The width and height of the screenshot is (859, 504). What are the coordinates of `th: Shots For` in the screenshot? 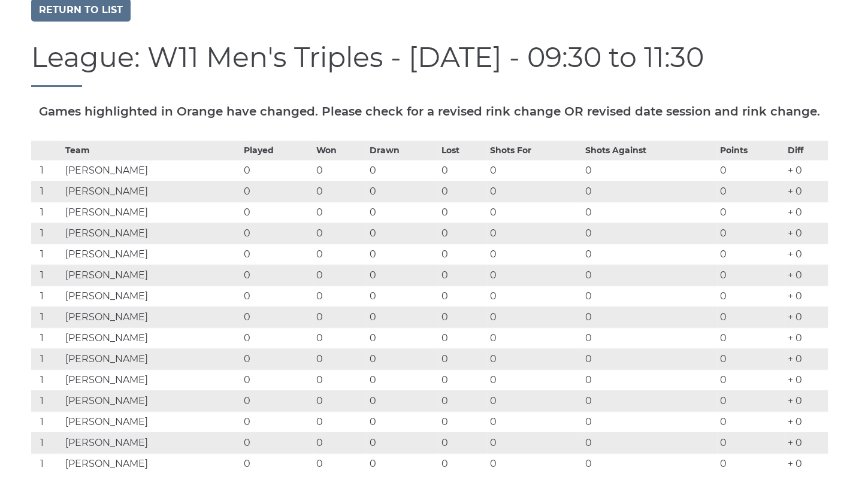 It's located at (535, 150).